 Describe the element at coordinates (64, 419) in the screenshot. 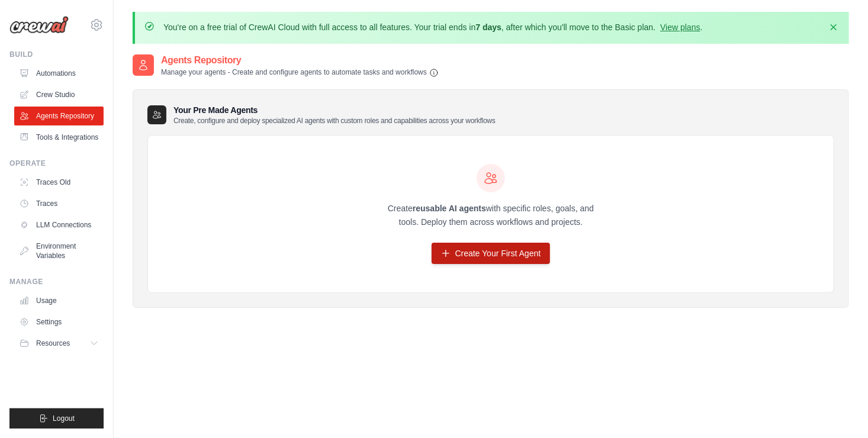

I see `span: Logout` at that location.